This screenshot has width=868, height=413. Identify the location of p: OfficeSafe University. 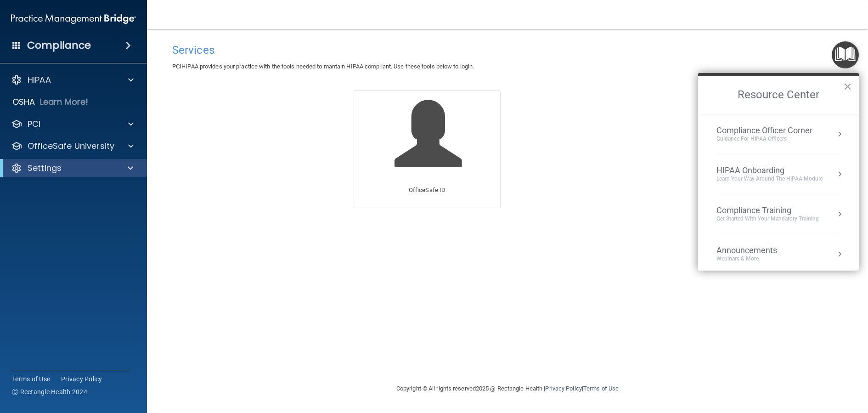
(71, 147).